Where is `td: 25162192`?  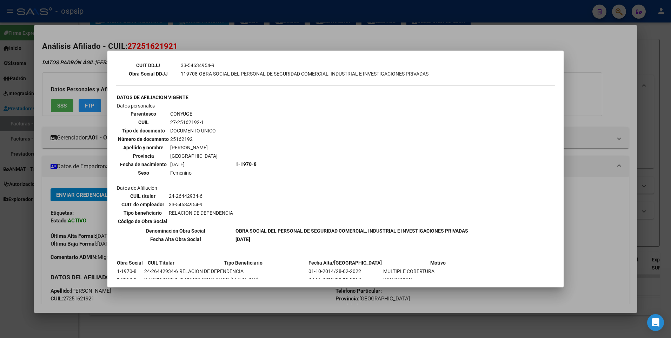
td: 25162192 is located at coordinates (194, 139).